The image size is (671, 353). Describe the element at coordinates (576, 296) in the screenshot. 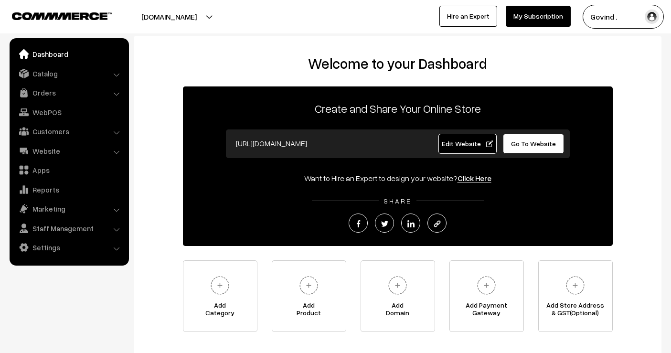

I see `a: Add Store Address& GST(Optional)` at that location.